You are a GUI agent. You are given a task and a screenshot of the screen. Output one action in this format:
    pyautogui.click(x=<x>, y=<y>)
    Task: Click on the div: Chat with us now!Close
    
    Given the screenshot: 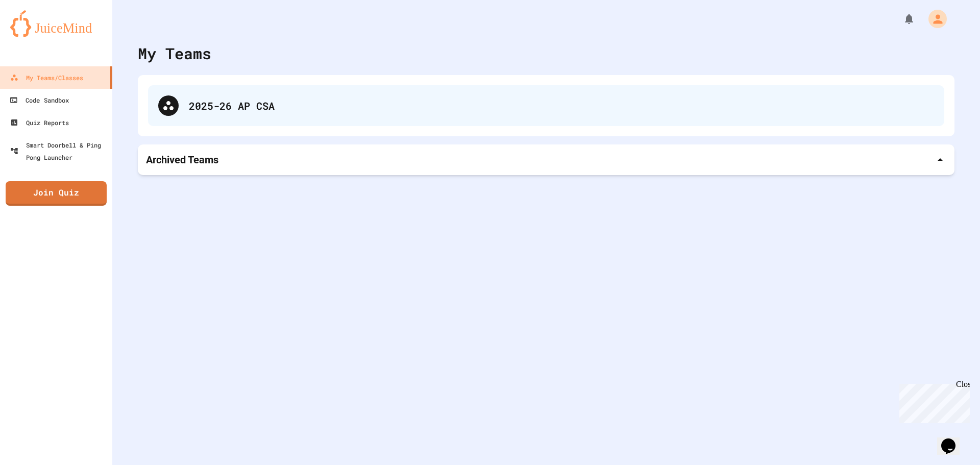 What is the action you would take?
    pyautogui.click(x=38, y=34)
    